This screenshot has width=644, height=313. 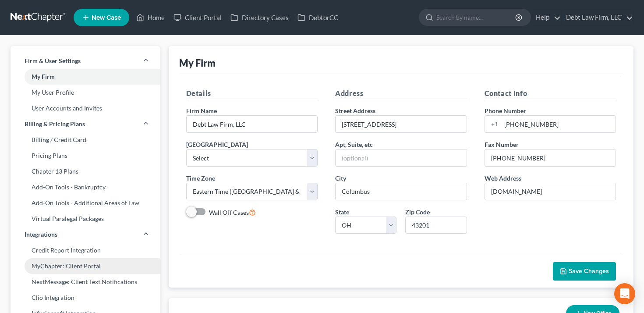 I want to click on a: Pricing Plans, so click(x=85, y=156).